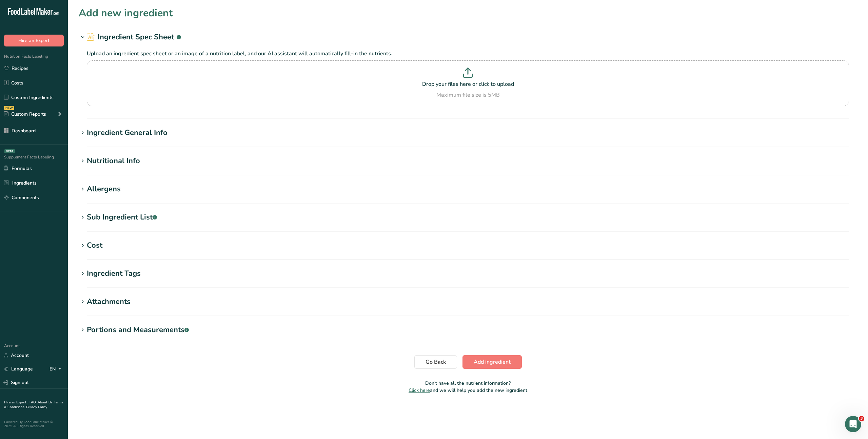 The width and height of the screenshot is (868, 439). What do you see at coordinates (9, 108) in the screenshot?
I see `div: NEW` at bounding box center [9, 108].